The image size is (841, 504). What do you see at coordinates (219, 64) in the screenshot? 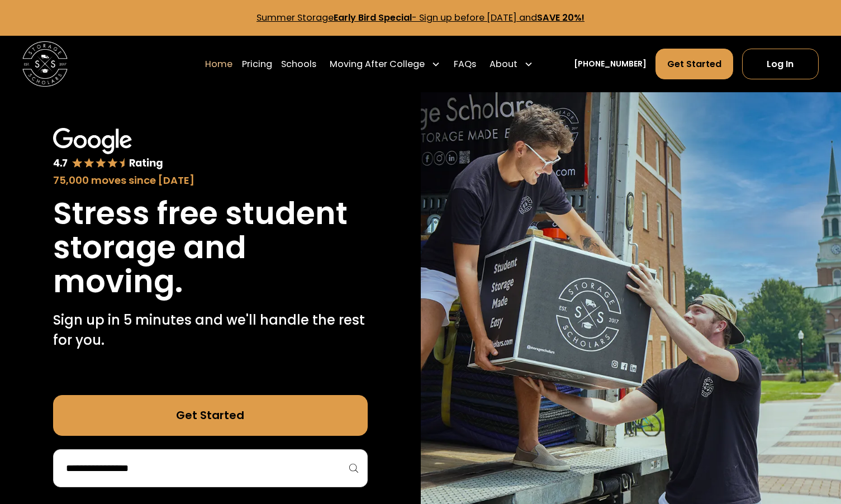
I see `a: Home` at bounding box center [219, 64].